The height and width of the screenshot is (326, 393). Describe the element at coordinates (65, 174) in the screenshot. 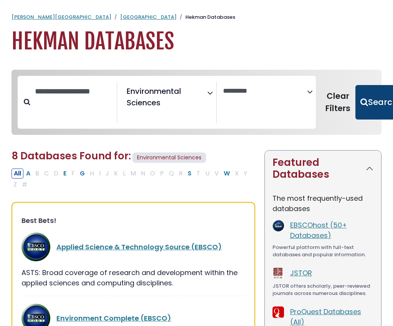

I see `button: Filter Results E` at that location.